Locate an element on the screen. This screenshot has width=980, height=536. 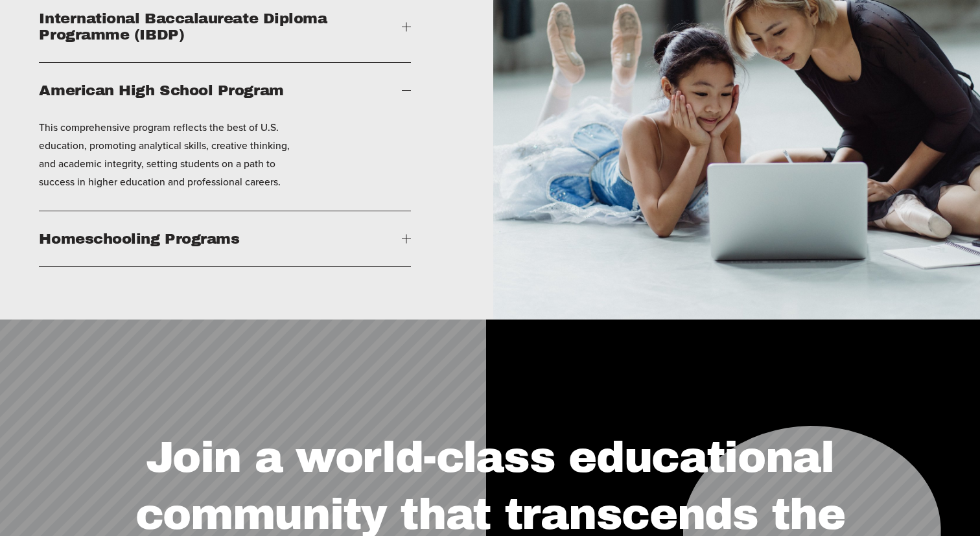
span: International Baccalaureate Diploma Programme (IBDP) is located at coordinates (220, 26).